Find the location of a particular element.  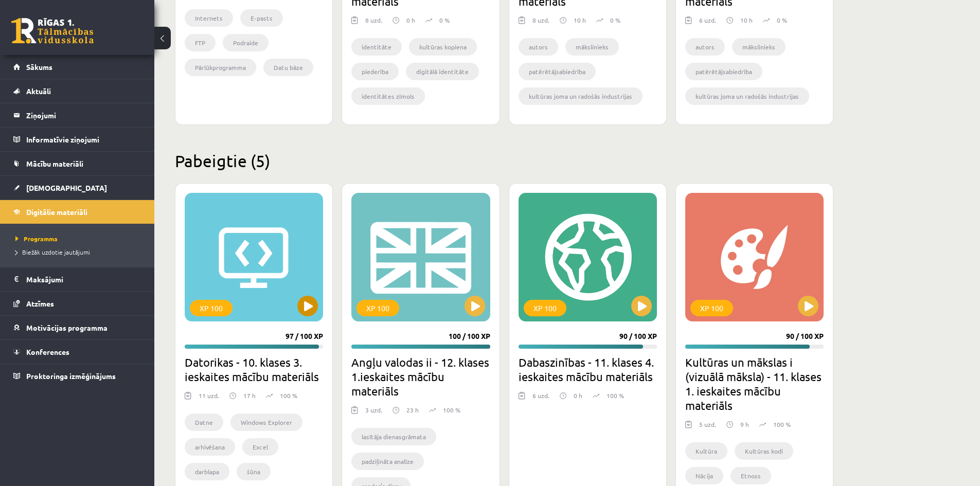

p: 9 h is located at coordinates (744, 424).